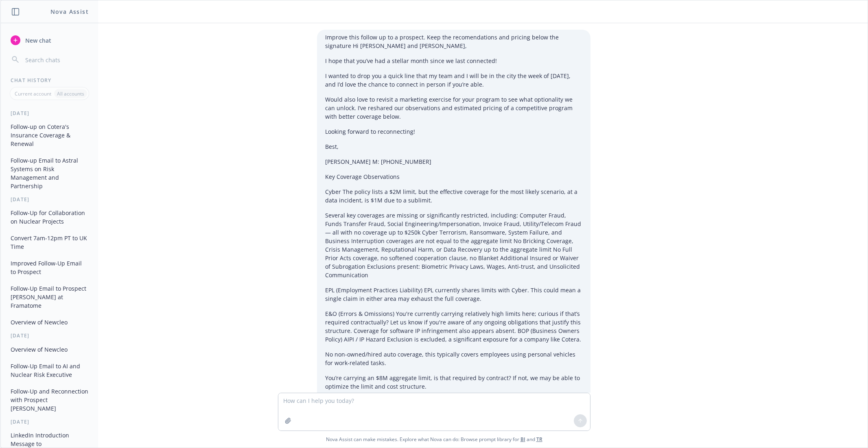 Image resolution: width=868 pixels, height=448 pixels. What do you see at coordinates (50, 173) in the screenshot?
I see `button: Follow-up Email to Astral Systems on Risk Management and Partnership` at bounding box center [50, 173].